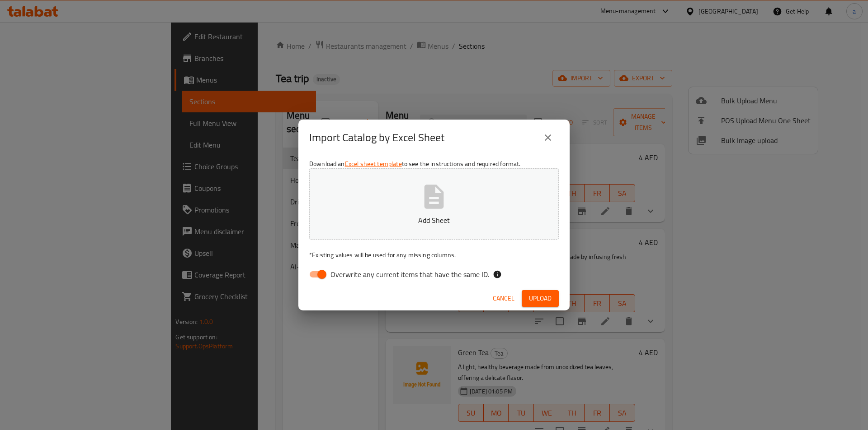 The width and height of the screenshot is (868, 430). What do you see at coordinates (434, 220) in the screenshot?
I see `p: Add Sheet` at bounding box center [434, 220].